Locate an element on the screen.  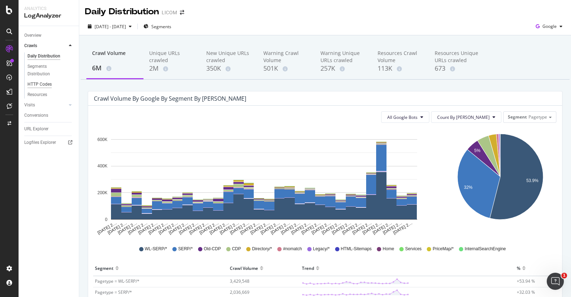
div: LICOM is located at coordinates (169, 12).